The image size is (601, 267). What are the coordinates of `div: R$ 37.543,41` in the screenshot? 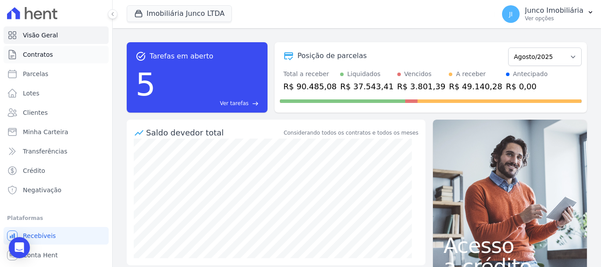 It's located at (366, 86).